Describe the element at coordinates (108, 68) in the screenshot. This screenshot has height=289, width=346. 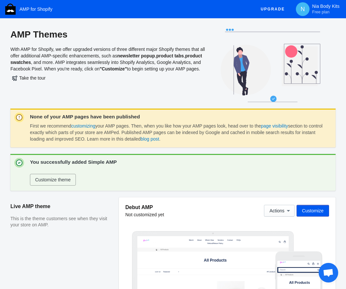
I see `div: With AMP for Shopify, we offer upgraded versions of three different major Shopify themes that all...` at that location.